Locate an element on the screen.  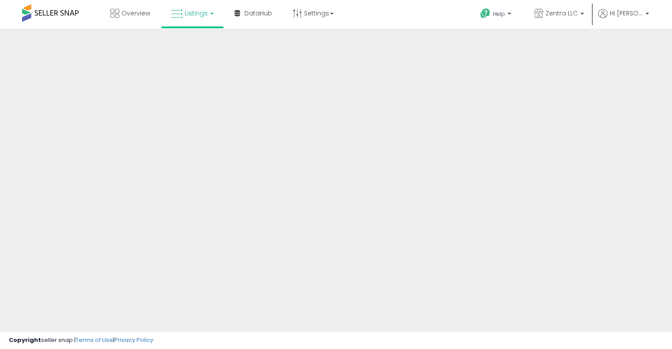
a: Help is located at coordinates (496, 15).